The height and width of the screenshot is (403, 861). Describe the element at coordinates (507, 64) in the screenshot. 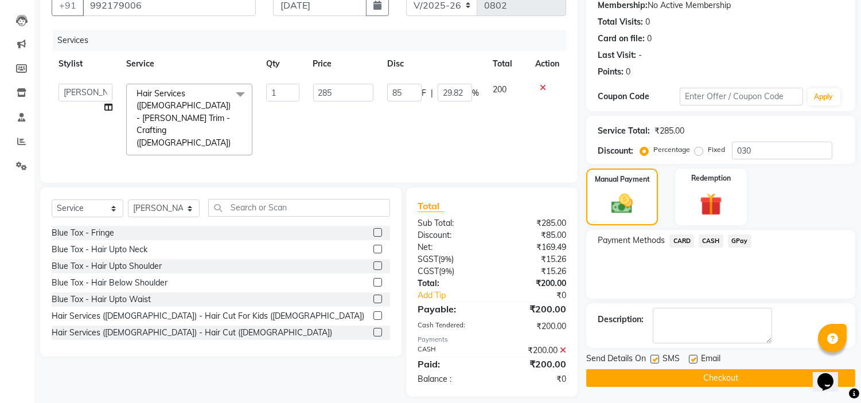

I see `th: Total` at that location.